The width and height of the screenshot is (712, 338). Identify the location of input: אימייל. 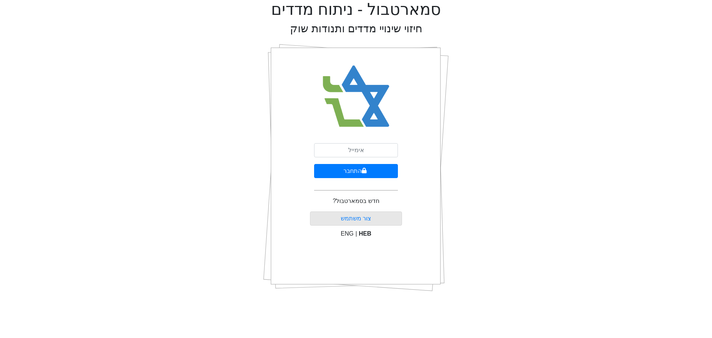
(356, 150).